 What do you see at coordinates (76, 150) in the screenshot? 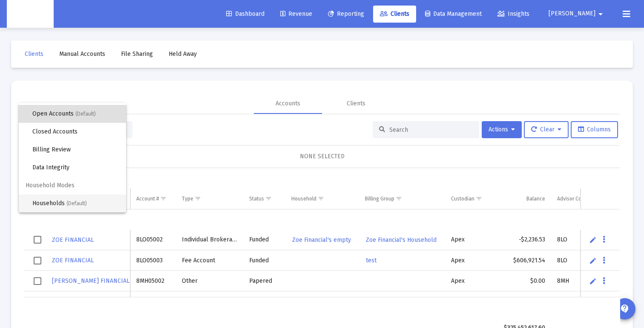
I see `span: Billing Review` at bounding box center [76, 150].